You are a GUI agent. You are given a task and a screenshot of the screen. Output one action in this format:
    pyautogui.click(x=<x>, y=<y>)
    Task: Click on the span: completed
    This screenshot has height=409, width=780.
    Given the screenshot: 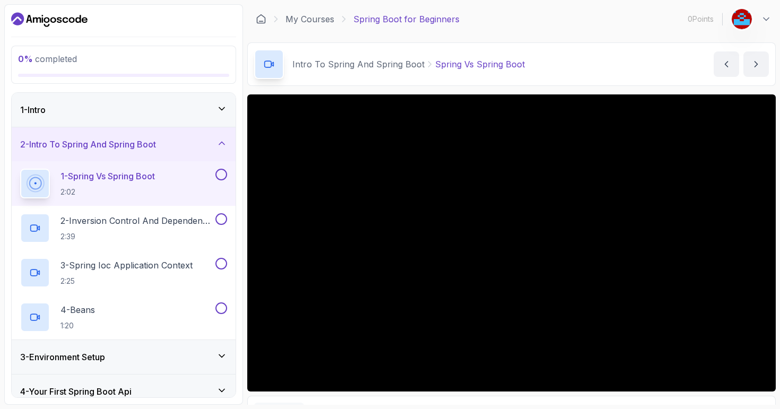 What is the action you would take?
    pyautogui.click(x=47, y=59)
    